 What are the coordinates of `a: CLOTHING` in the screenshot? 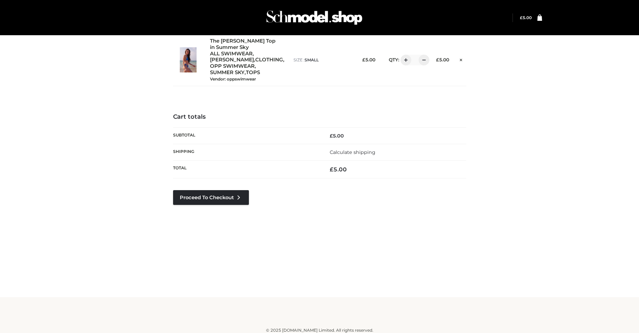 It's located at (269, 60).